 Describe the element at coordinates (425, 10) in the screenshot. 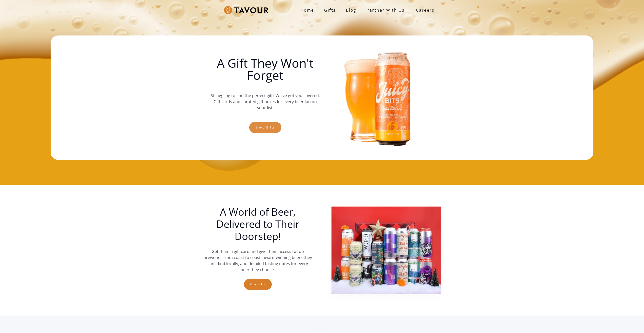

I see `strong: Careers` at that location.